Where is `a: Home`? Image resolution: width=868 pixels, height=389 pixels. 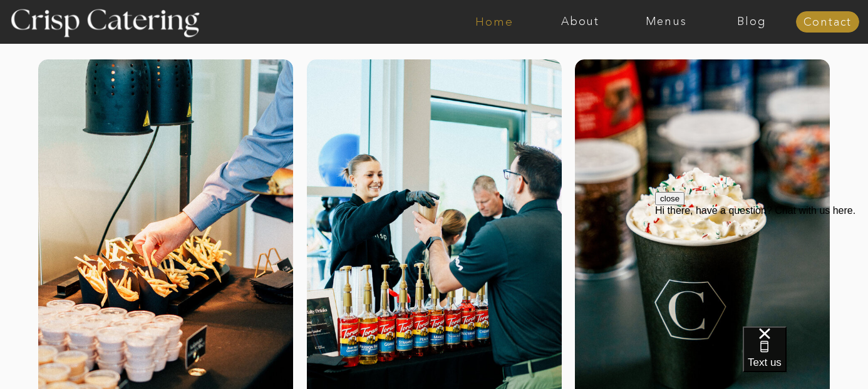 a: Home is located at coordinates (494, 22).